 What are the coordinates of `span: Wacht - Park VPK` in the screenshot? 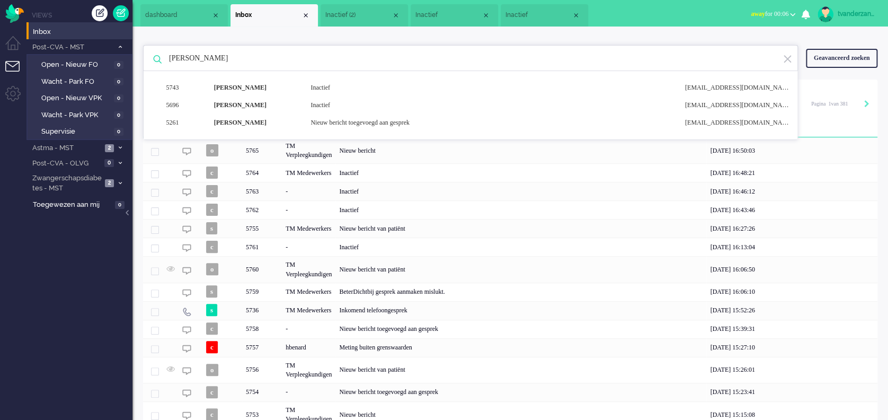 It's located at (76, 115).